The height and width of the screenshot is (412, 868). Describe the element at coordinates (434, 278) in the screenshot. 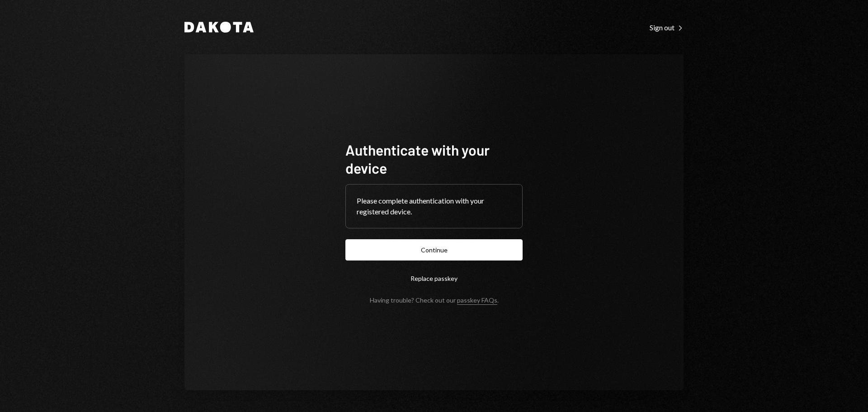

I see `button: Replace passkey` at that location.